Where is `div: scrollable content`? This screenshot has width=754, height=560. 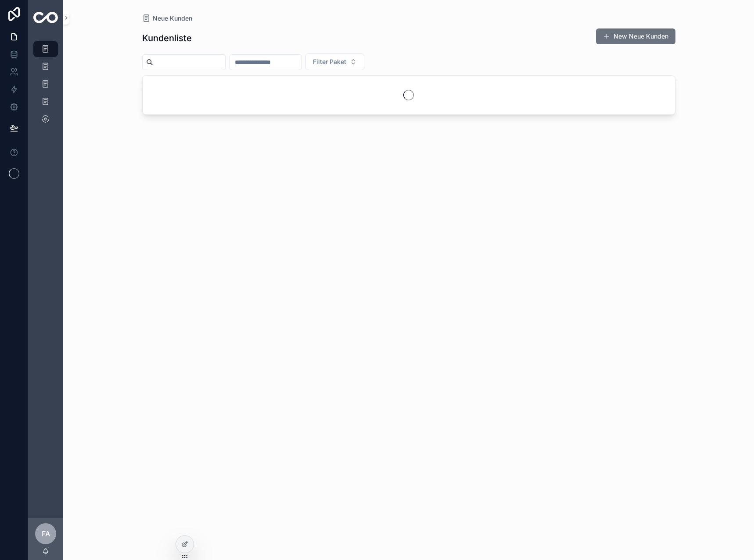
div: scrollable content is located at coordinates (46, 86).